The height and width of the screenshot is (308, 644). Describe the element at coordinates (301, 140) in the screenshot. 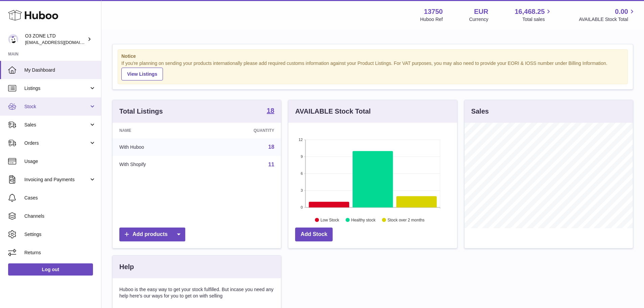

I see `text: 12` at that location.